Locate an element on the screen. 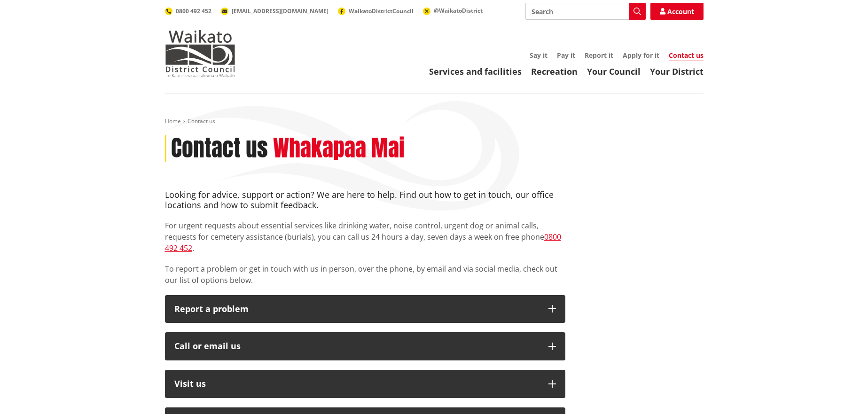  a: Pay it is located at coordinates (566, 55).